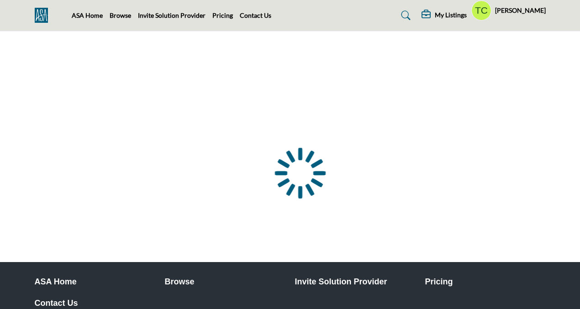  Describe the element at coordinates (444, 16) in the screenshot. I see `div: My Listings` at that location.